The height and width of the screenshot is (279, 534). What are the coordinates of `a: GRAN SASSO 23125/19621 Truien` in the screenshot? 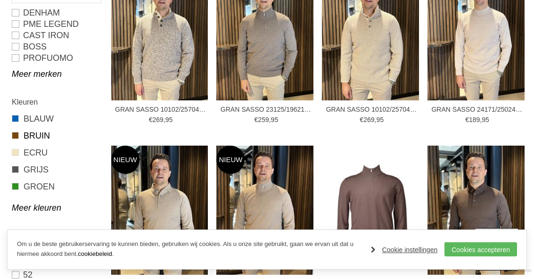 It's located at (266, 109).